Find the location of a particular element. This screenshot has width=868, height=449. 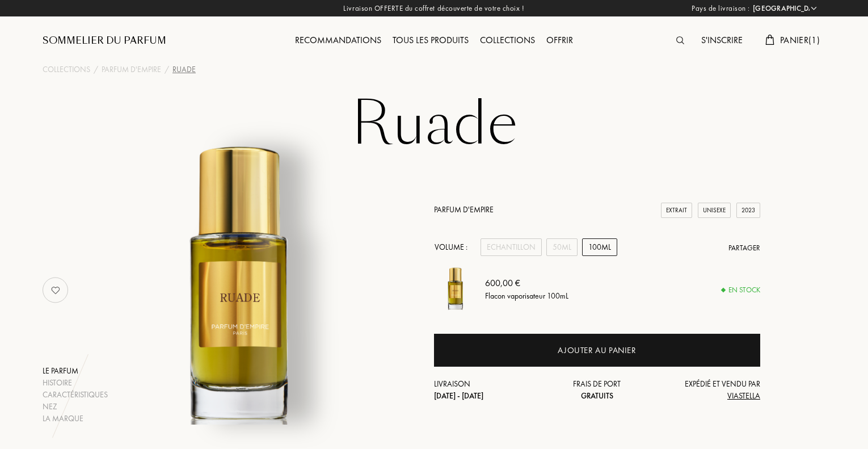

span: VIASTELLA is located at coordinates (744, 396).